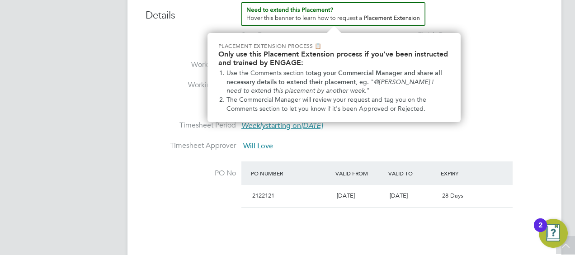 Image resolution: width=575 pixels, height=255 pixels. What do you see at coordinates (258, 146) in the screenshot?
I see `span: Will Love` at bounding box center [258, 146].